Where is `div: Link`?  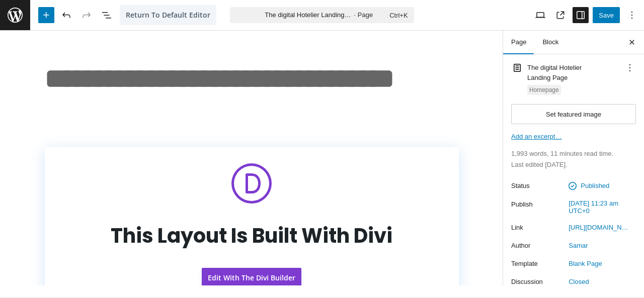
div: Link is located at coordinates (535, 228).